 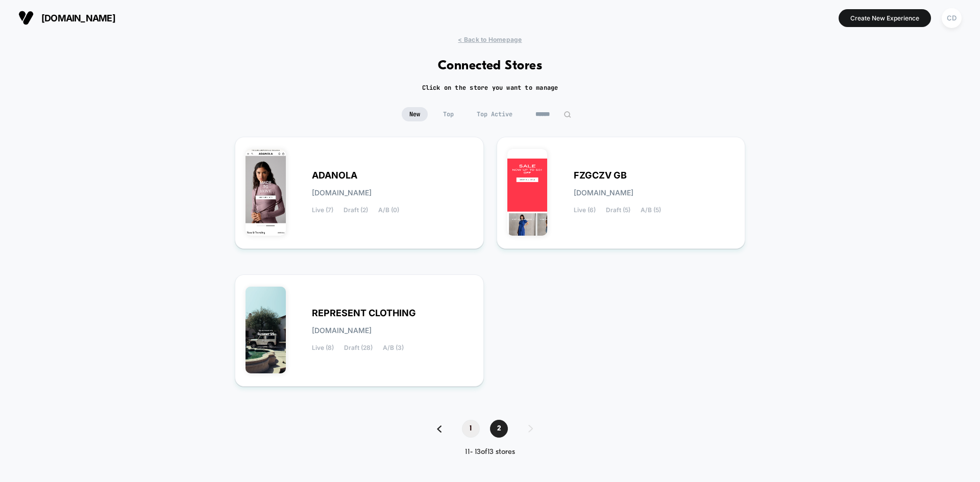 What do you see at coordinates (439, 429) in the screenshot?
I see `img: pagination back` at bounding box center [439, 429].